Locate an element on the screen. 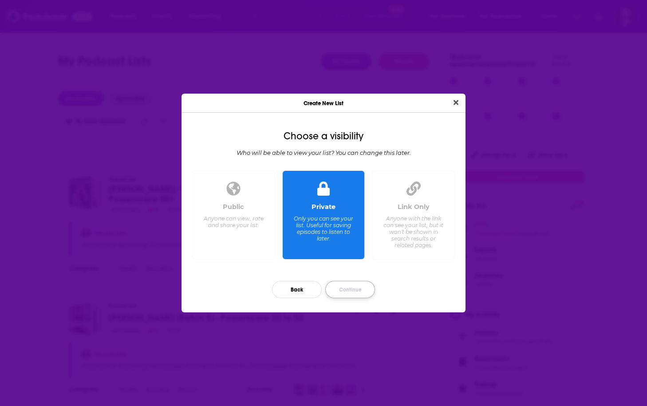 The width and height of the screenshot is (647, 406). button: Continue is located at coordinates (350, 289).